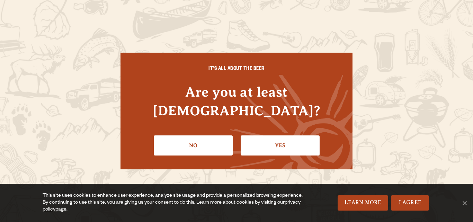  I want to click on div: This site uses cookies to enhance user experience, analyze site usage and provide a personalized ..., so click(174, 203).